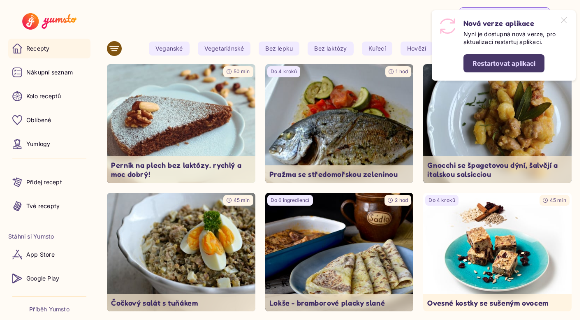  I want to click on p: Kolo receptů, so click(44, 96).